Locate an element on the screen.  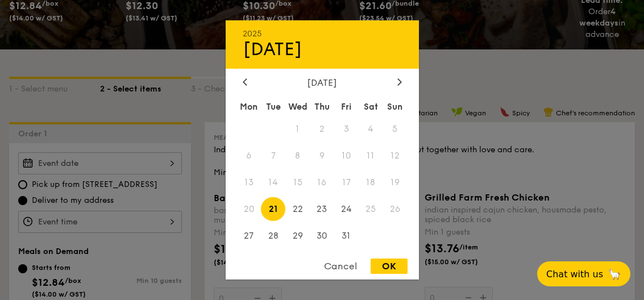
span: 29 is located at coordinates (297, 235).